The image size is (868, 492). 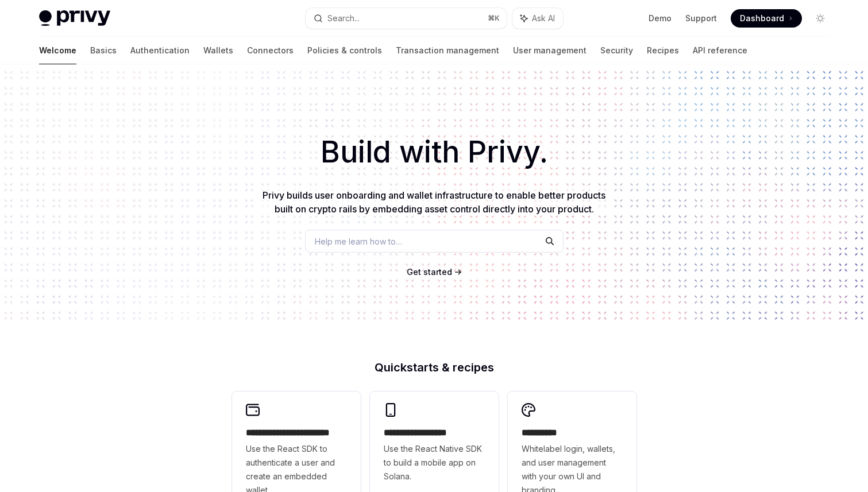 I want to click on a: User management, so click(x=550, y=50).